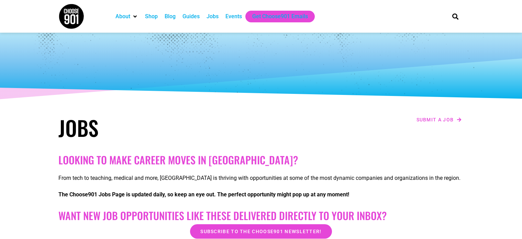 The width and height of the screenshot is (522, 239). I want to click on div: Jobs, so click(212, 16).